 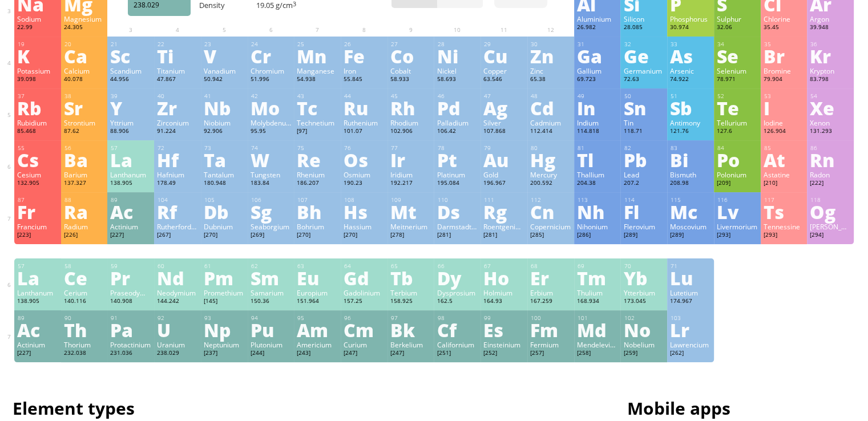 What do you see at coordinates (38, 132) in the screenshot?
I see `div: 85.468` at bounding box center [38, 132].